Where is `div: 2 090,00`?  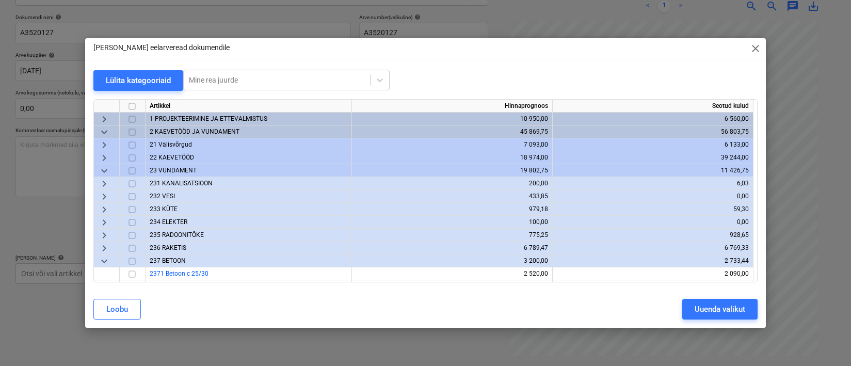
div: 2 090,00 is located at coordinates (653, 273).